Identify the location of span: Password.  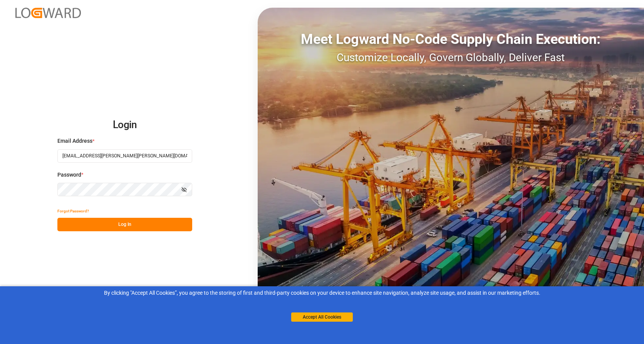
(69, 175).